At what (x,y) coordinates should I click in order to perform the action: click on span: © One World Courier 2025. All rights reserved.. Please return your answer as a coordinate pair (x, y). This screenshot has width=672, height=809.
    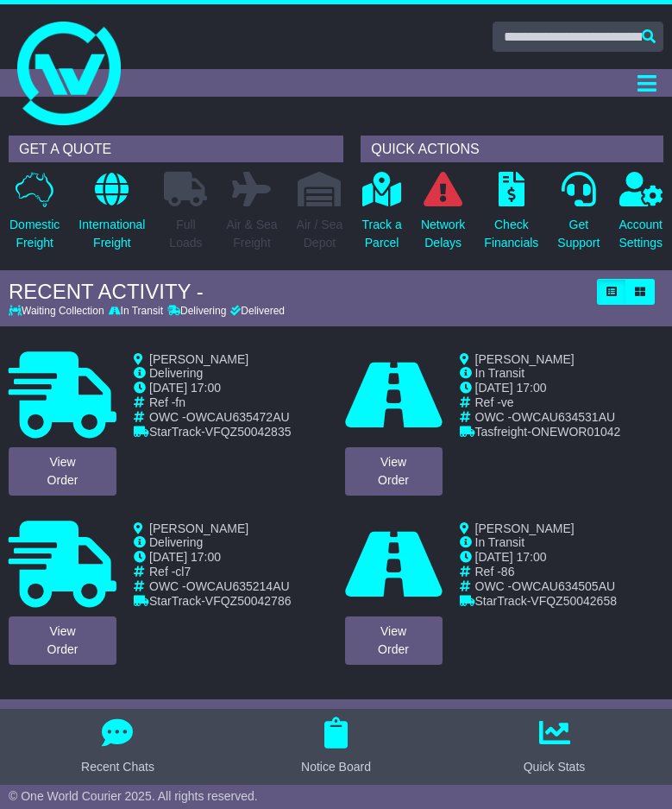
    Looking at the image, I should click on (133, 796).